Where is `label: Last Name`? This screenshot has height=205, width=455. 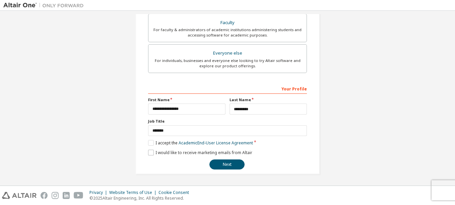 label: Last Name is located at coordinates (268, 100).